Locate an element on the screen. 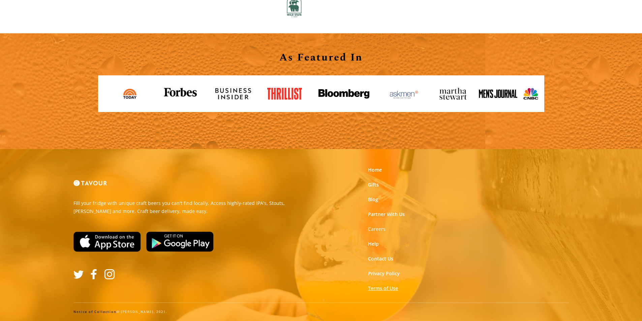  a: Gifts is located at coordinates (373, 185).